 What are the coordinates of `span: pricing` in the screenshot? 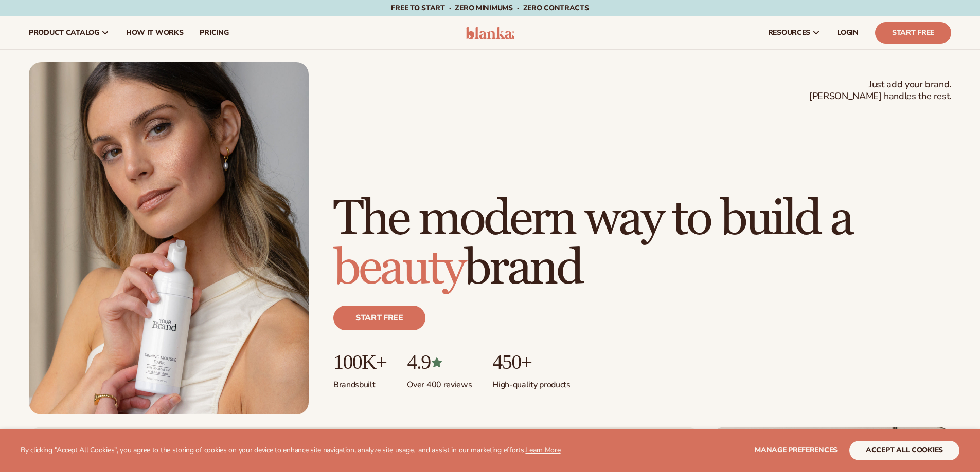 It's located at (214, 33).